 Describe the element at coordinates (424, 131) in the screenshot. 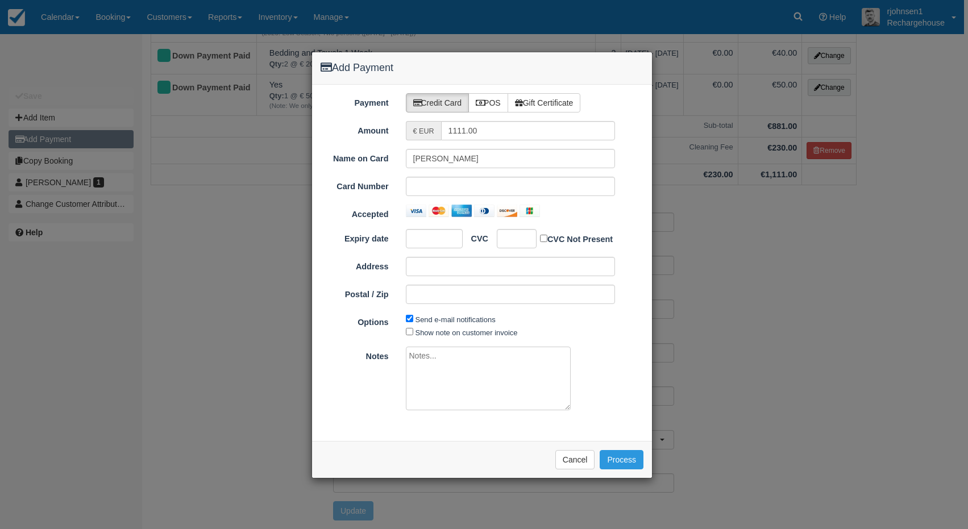

I see `small: € EUR` at that location.